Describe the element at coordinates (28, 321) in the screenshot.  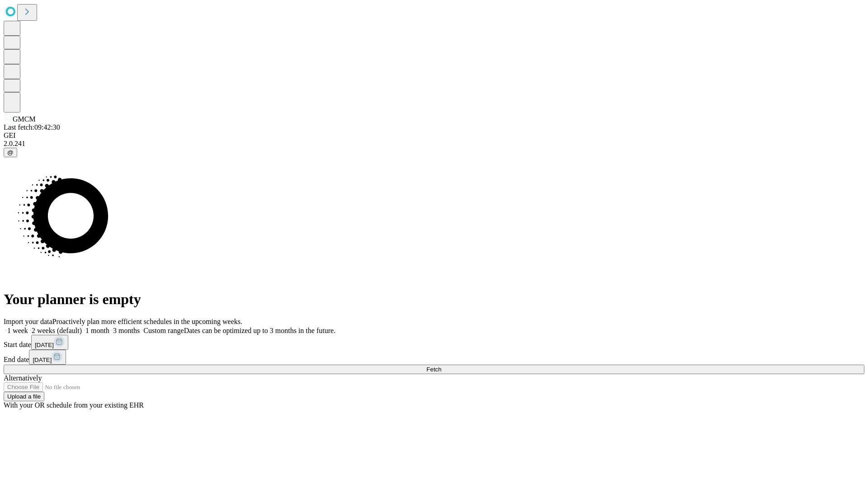
I see `span: Import your data` at that location.